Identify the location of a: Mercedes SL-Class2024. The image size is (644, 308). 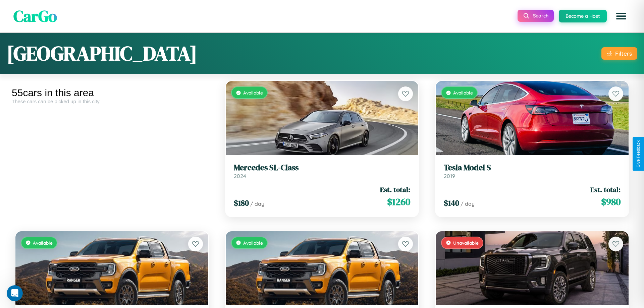
(322, 171).